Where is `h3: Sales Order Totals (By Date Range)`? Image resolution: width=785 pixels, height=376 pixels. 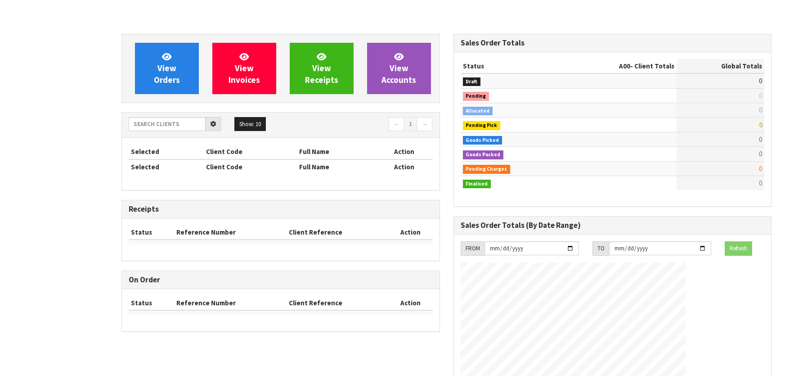
h3: Sales Order Totals (By Date Range) is located at coordinates (613, 225).